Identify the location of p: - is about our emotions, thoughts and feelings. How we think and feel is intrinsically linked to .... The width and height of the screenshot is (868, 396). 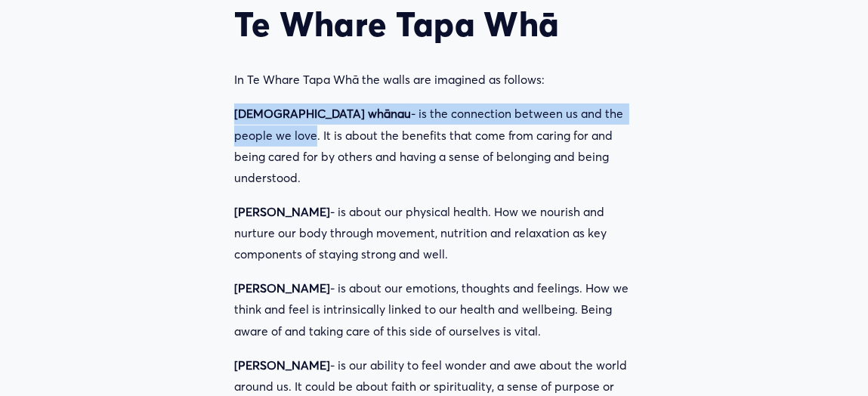
(433, 309).